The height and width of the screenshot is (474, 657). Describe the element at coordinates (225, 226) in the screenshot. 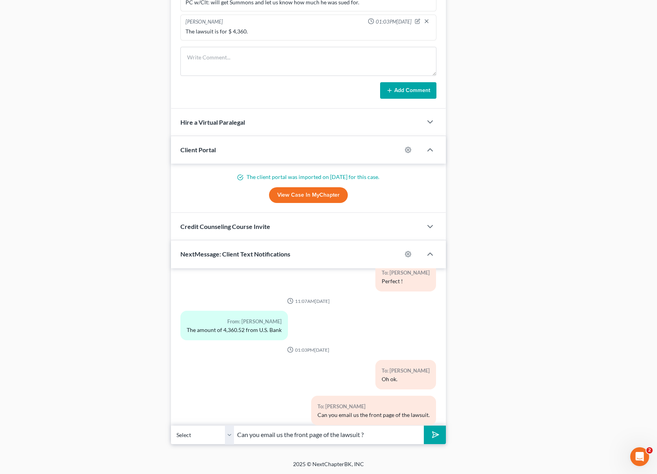

I see `span: Credit Counseling Course Invite` at that location.